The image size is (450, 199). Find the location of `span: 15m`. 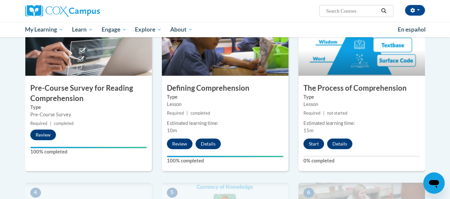

span: 15m is located at coordinates (308, 130).